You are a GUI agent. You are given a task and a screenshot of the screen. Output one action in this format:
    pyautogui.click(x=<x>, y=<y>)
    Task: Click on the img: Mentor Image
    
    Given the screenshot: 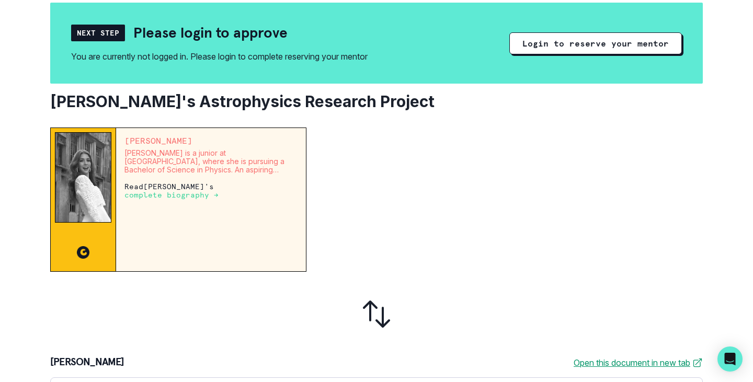 What is the action you would take?
    pyautogui.click(x=83, y=177)
    